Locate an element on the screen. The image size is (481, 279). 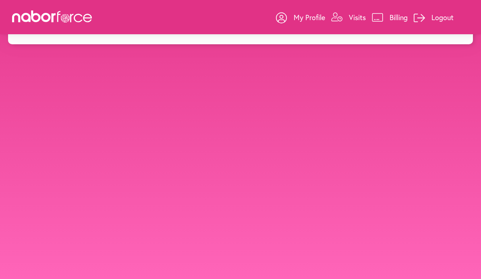
p: My Profile is located at coordinates (309, 17).